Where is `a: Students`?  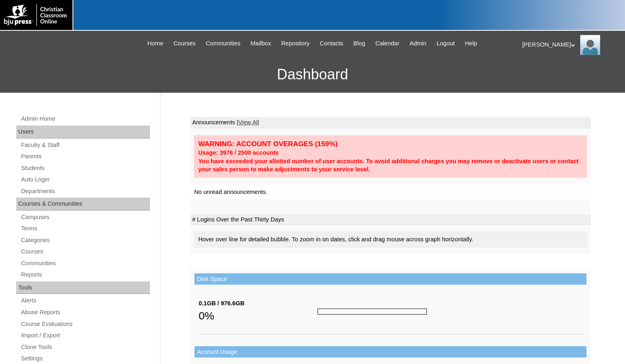 a: Students is located at coordinates (85, 168).